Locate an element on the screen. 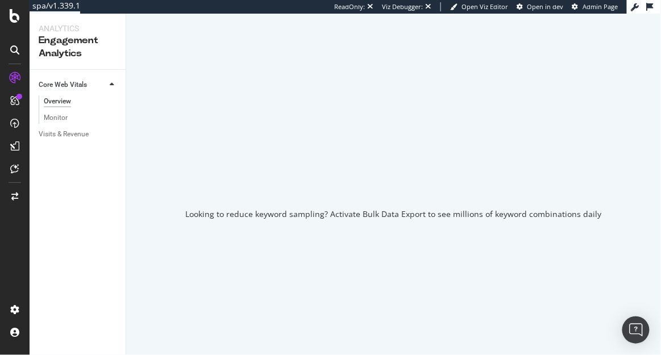 The width and height of the screenshot is (661, 355). a: Open in dev is located at coordinates (540, 7).